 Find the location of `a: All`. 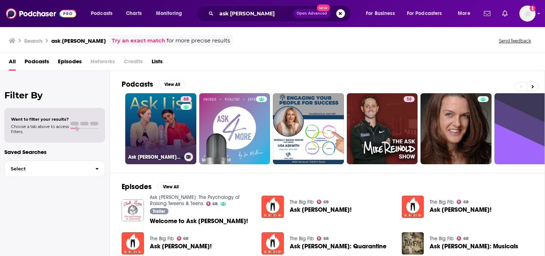

a: All is located at coordinates (12, 63).